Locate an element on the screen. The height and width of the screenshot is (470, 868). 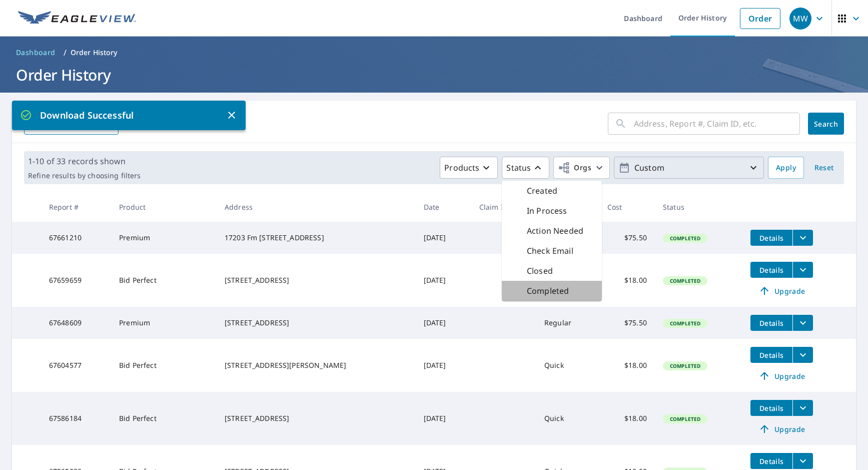
th: Cost is located at coordinates (627, 207).